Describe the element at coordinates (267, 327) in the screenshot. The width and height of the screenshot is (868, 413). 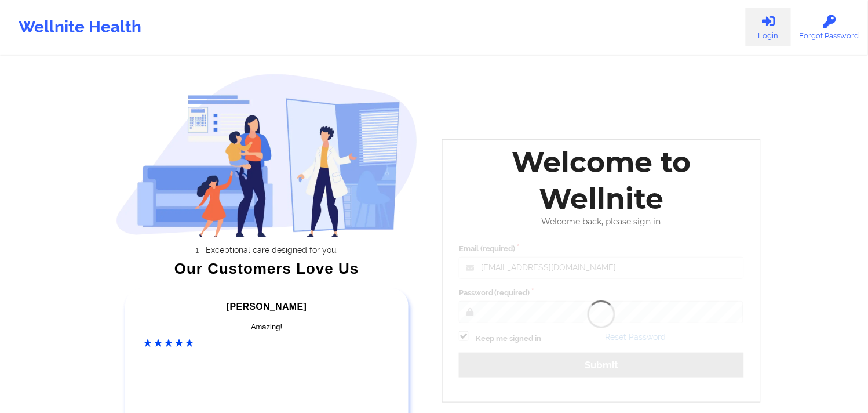
I see `div: Amazing!` at that location.